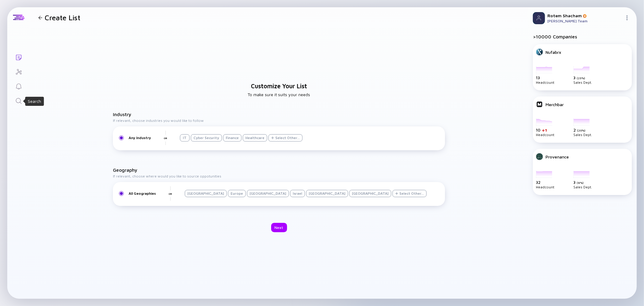 The image size is (644, 306). I want to click on h1: Create List, so click(63, 18).